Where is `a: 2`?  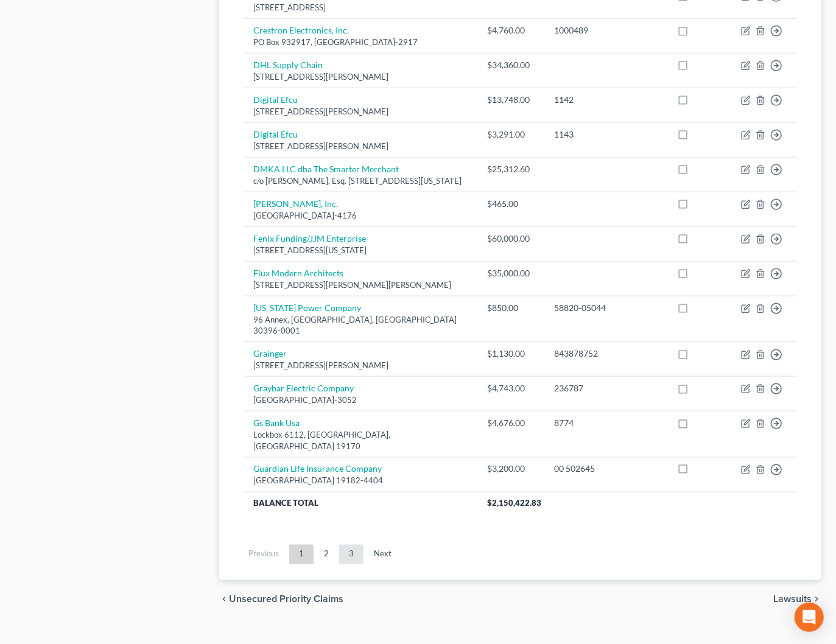
a: 2 is located at coordinates (326, 555).